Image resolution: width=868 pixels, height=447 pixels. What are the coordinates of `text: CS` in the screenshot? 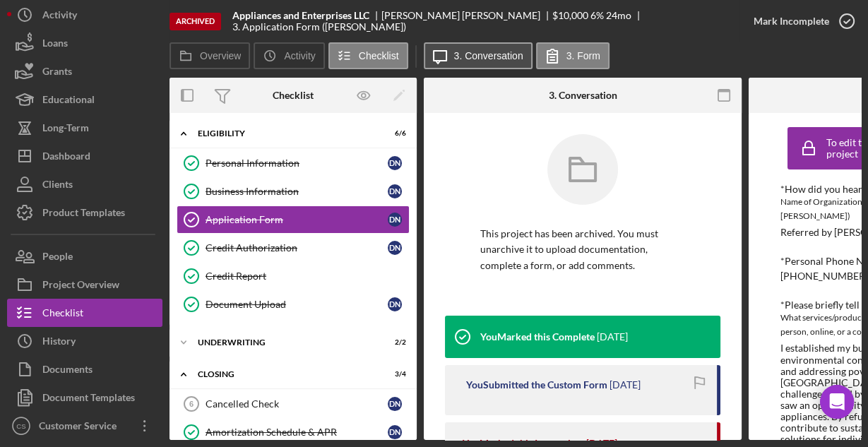 It's located at (20, 427).